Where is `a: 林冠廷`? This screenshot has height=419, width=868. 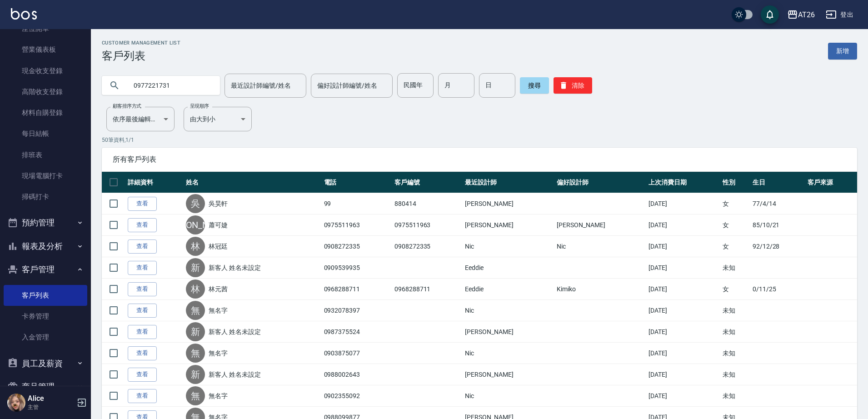 a: 林冠廷 is located at coordinates (218, 246).